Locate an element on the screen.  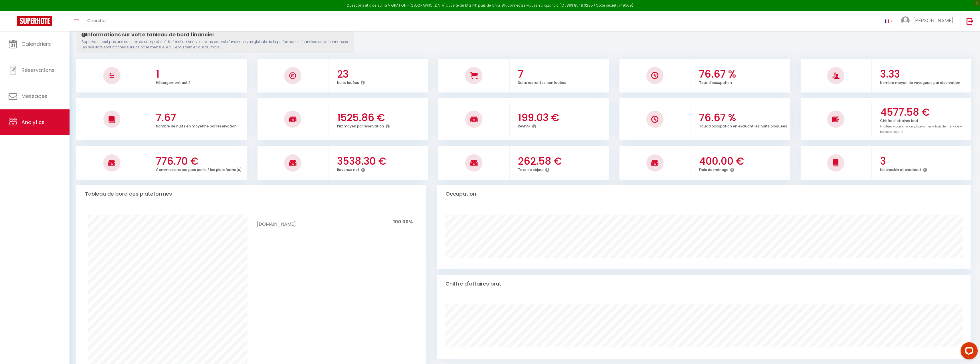
p: Nuits restantes non louées is located at coordinates (542, 82).